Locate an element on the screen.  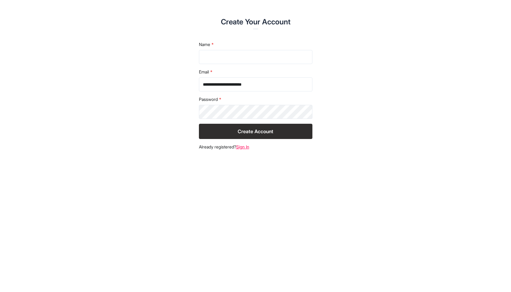
label: Email is located at coordinates (256, 72).